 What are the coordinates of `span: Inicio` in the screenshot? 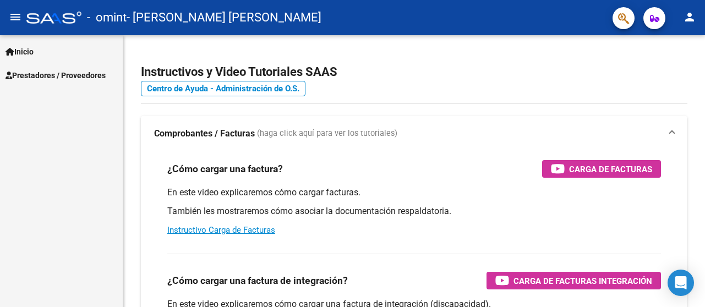 It's located at (19, 52).